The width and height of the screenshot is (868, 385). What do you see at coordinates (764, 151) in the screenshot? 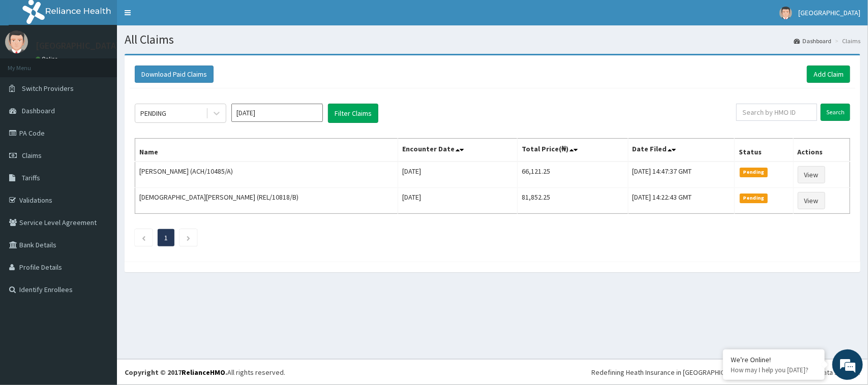
I see `th: Status` at bounding box center [764, 151].